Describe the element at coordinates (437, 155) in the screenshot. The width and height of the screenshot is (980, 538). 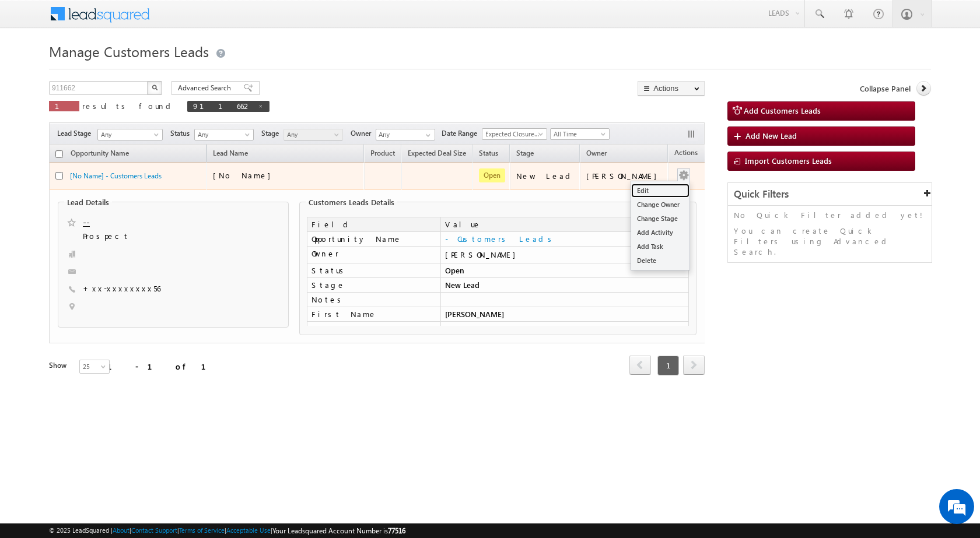
I see `a: Expected Deal Size` at that location.